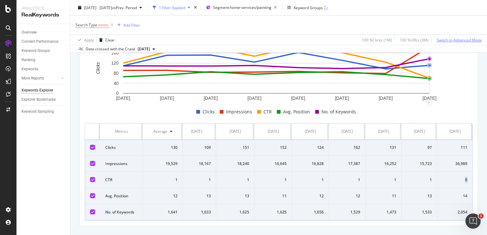  What do you see at coordinates (171, 8) in the screenshot?
I see `button: 1 Filter Applied` at bounding box center [171, 8].